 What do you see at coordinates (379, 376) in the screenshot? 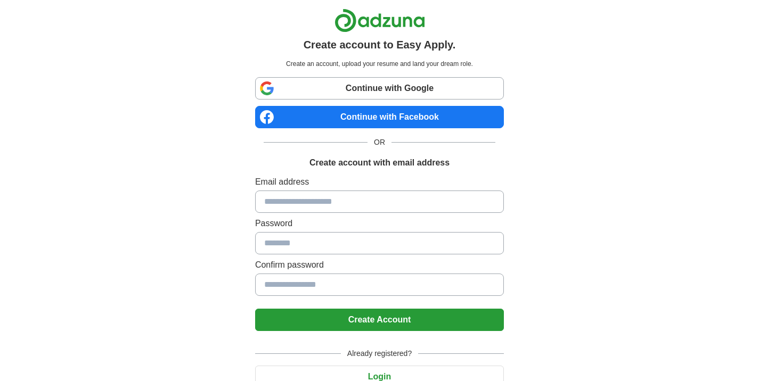
I see `a: Login` at bounding box center [379, 376].